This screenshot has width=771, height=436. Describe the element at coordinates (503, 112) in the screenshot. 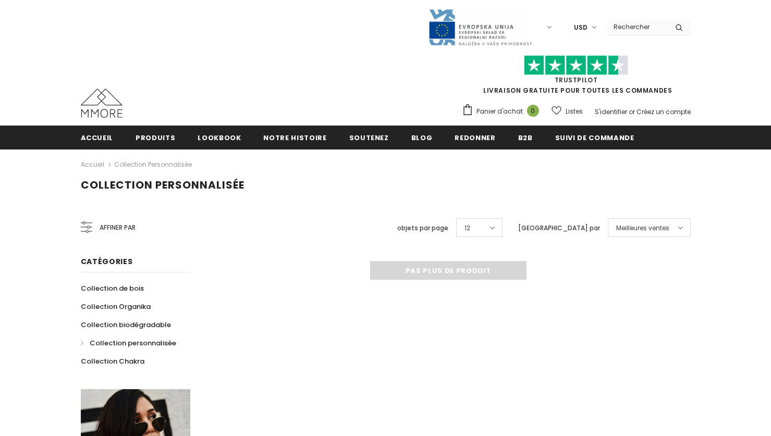

I see `a: Panier d'achat 0` at that location.